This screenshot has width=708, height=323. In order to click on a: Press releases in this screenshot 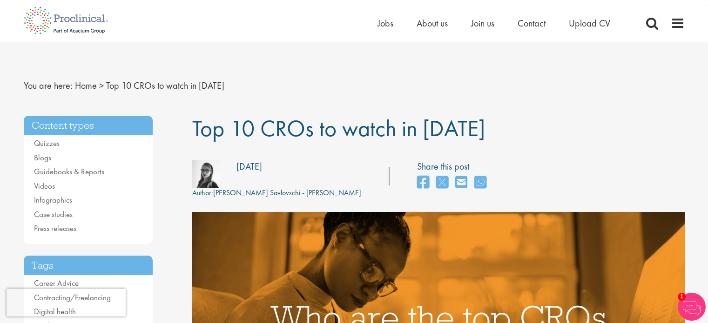, I will do `click(55, 228)`.